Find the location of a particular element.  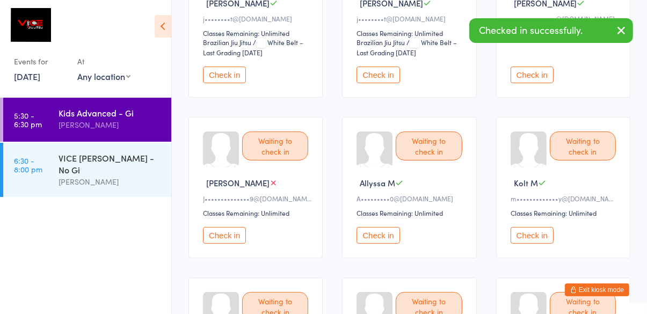

span: Allyssa M is located at coordinates (377, 182).